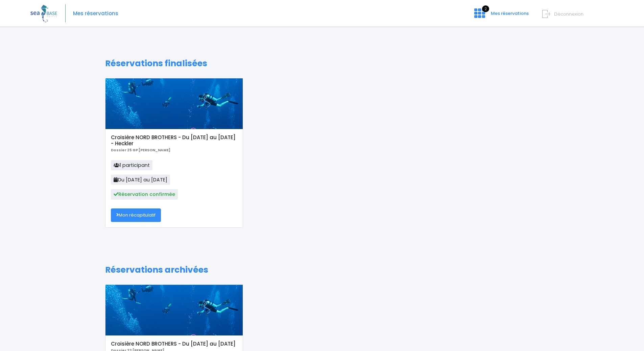  I want to click on span: 2, so click(485, 9).